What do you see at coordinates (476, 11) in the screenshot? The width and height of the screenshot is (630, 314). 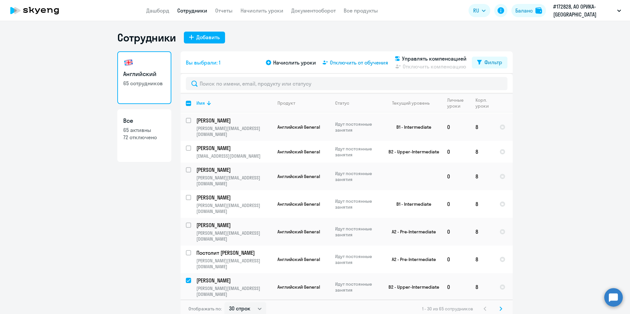 I see `span: RU` at bounding box center [476, 11].